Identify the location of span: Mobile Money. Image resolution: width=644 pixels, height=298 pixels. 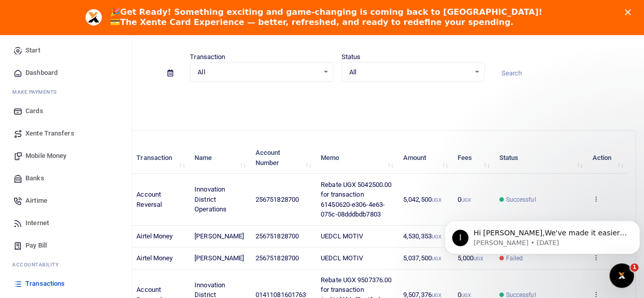
(46, 156).